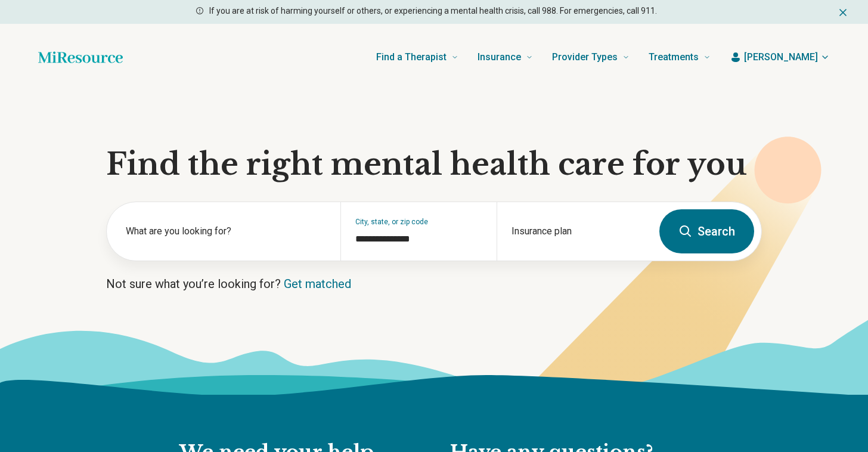  Describe the element at coordinates (81, 57) in the screenshot. I see `a: Home page` at that location.